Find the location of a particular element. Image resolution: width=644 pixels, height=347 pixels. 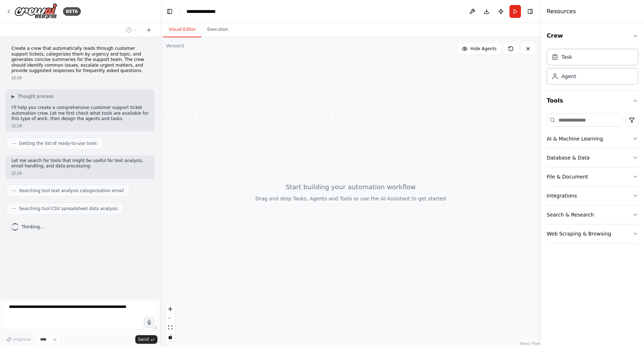

p: Let me search for tools that might be useful for text analysis, email handling, and data processing: is located at coordinates (80, 163).